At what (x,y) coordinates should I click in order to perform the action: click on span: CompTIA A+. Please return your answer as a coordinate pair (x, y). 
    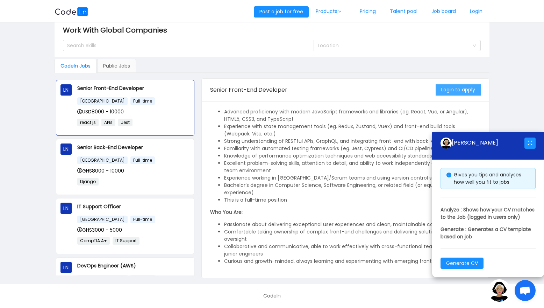
    Looking at the image, I should click on (93, 241).